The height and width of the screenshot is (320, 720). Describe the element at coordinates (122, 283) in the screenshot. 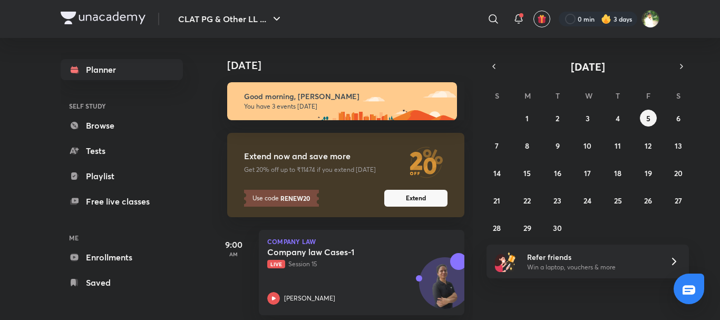

I see `a: Saved` at that location.